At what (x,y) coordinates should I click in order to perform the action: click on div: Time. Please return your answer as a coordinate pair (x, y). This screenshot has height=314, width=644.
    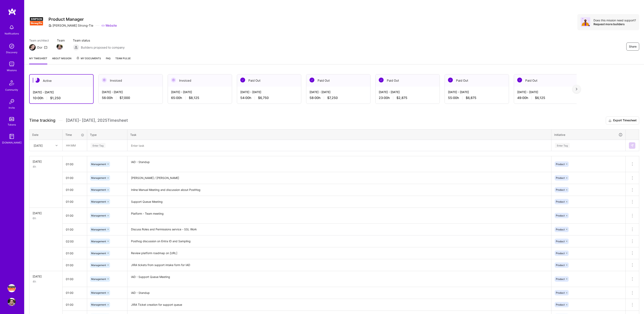
    Looking at the image, I should click on (75, 135).